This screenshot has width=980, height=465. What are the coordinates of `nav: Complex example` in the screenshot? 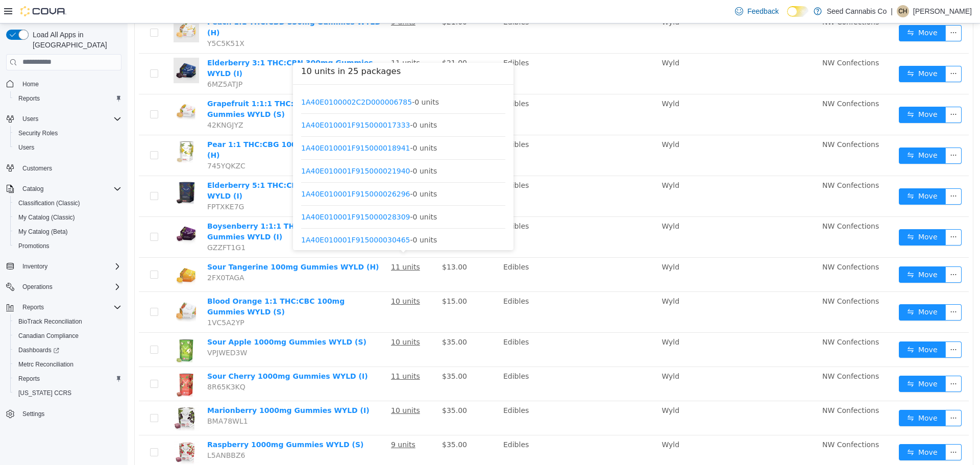 It's located at (64, 260).